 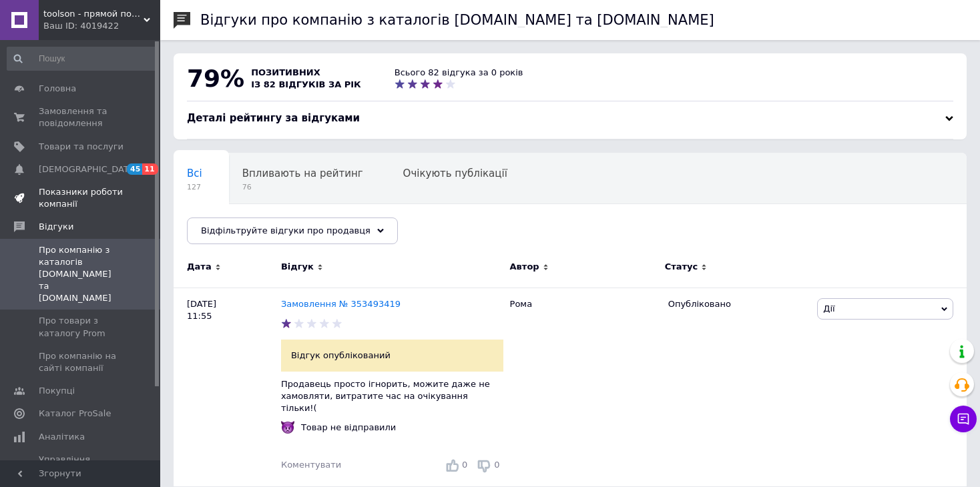 What do you see at coordinates (81, 466) in the screenshot?
I see `span: Управління сайтом` at bounding box center [81, 466].